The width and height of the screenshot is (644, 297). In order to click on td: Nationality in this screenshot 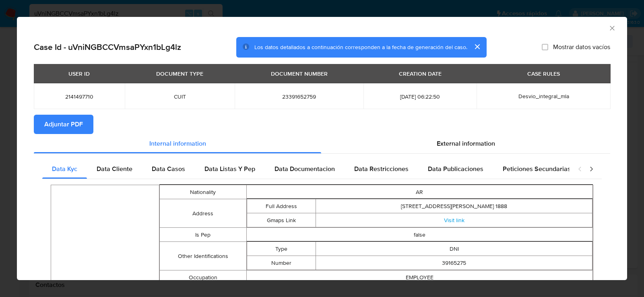, I will do `click(203, 192)`.